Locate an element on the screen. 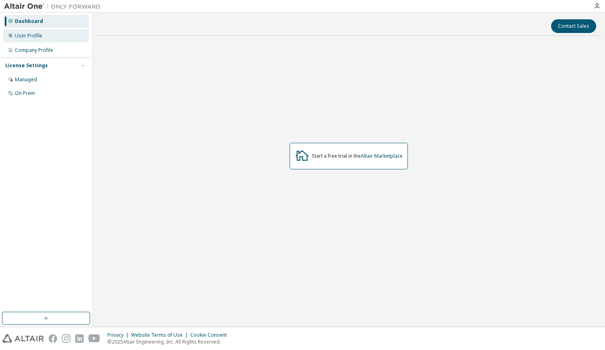  img: facebook.svg is located at coordinates (53, 338).